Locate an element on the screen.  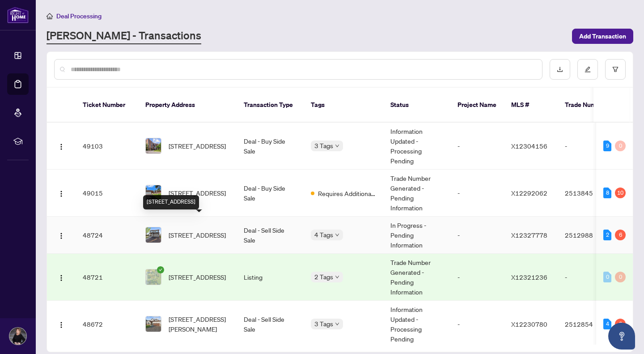
th: MLS # is located at coordinates (531, 105).